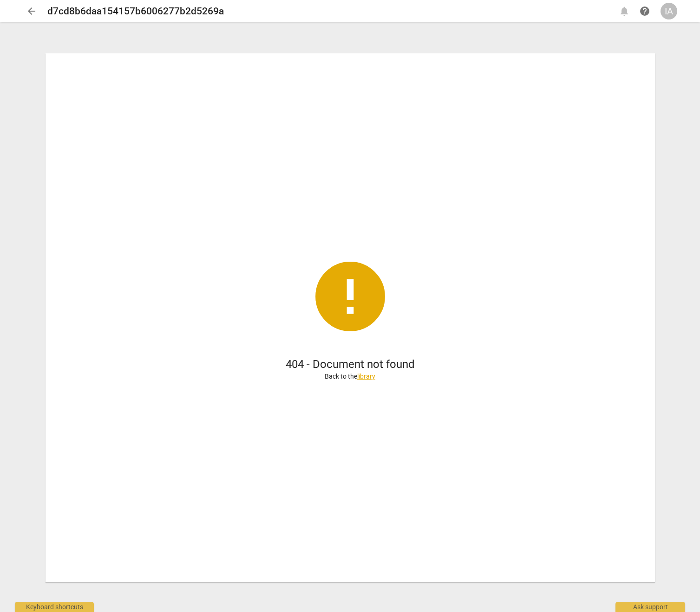 The width and height of the screenshot is (700, 612). Describe the element at coordinates (350, 376) in the screenshot. I see `p: Back to the` at that location.